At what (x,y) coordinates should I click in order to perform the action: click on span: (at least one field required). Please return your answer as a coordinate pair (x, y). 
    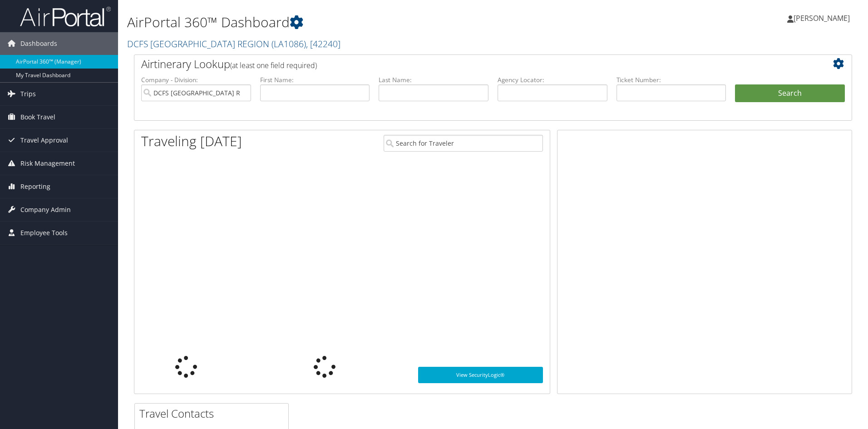
    Looking at the image, I should click on (273, 66).